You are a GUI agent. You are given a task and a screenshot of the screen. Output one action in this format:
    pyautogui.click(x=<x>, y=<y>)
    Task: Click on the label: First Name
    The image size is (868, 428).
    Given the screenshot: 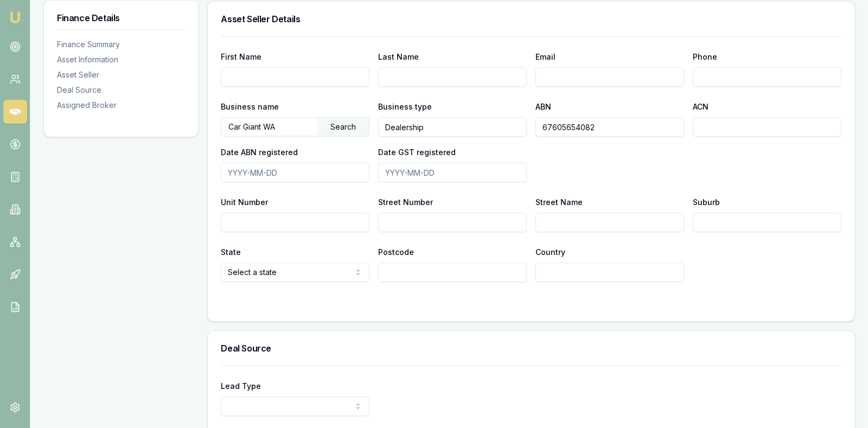 What is the action you would take?
    pyautogui.click(x=241, y=56)
    